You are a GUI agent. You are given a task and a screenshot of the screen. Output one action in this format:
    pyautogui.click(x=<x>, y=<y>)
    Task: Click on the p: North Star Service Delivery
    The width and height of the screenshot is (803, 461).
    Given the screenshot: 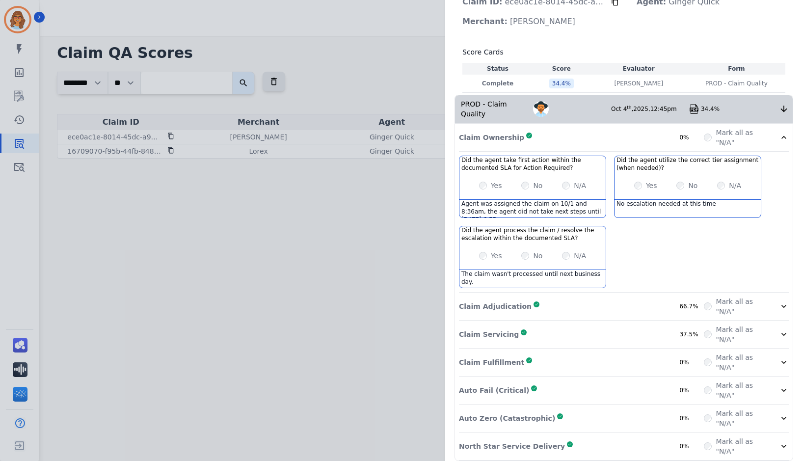 What is the action you would take?
    pyautogui.click(x=512, y=446)
    